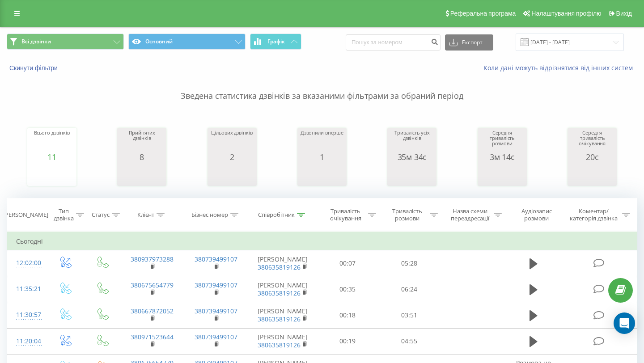 The width and height of the screenshot is (644, 363). Describe the element at coordinates (276, 215) in the screenshot. I see `div: Співробітник` at that location.